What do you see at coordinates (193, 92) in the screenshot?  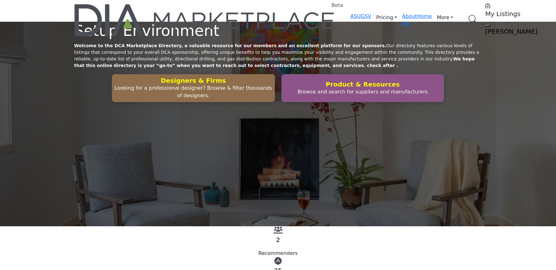 I see `p: Looking for a professional designer? Browse & filter thousands of designers.` at bounding box center [193, 92].